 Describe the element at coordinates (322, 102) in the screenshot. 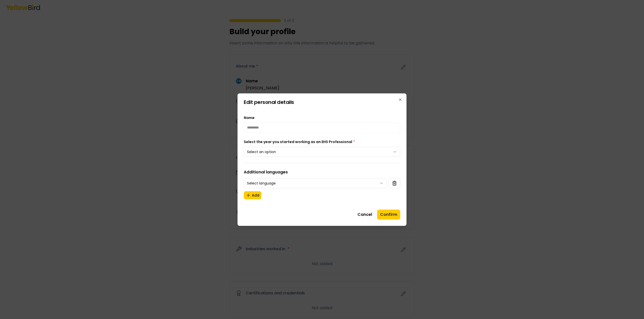

I see `h2: Edit personal details` at that location.